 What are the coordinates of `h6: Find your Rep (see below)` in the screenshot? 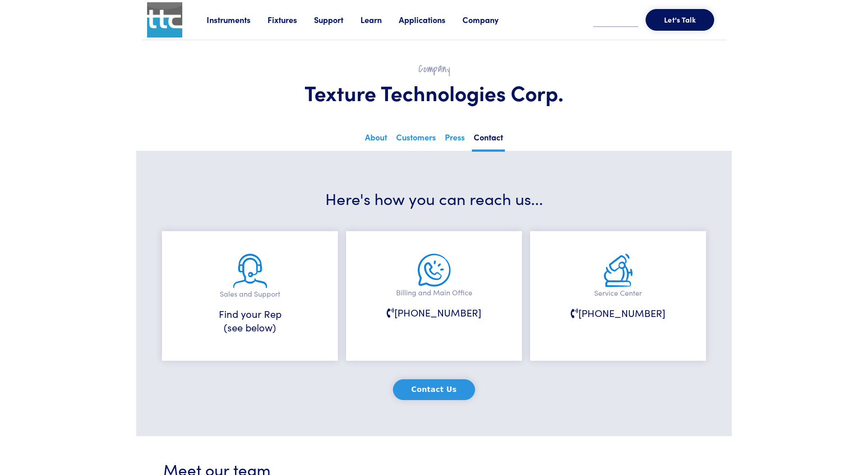 It's located at (250, 321).